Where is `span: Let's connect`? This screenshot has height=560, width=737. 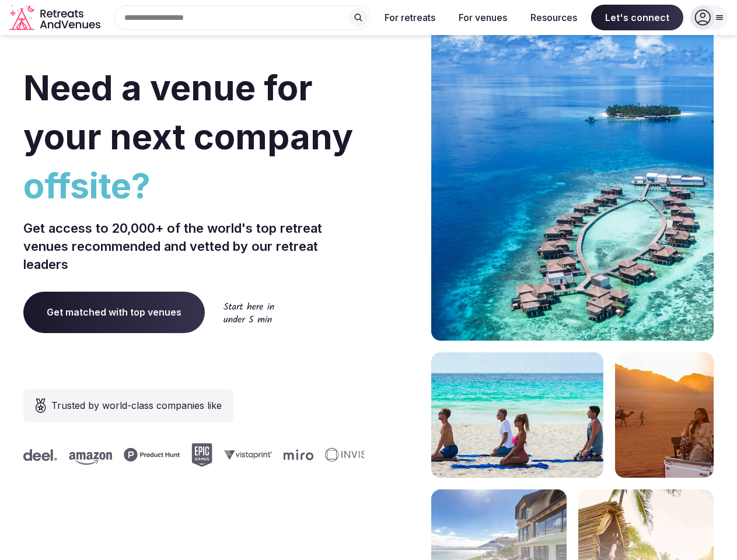
span: Let's connect is located at coordinates (637, 18).